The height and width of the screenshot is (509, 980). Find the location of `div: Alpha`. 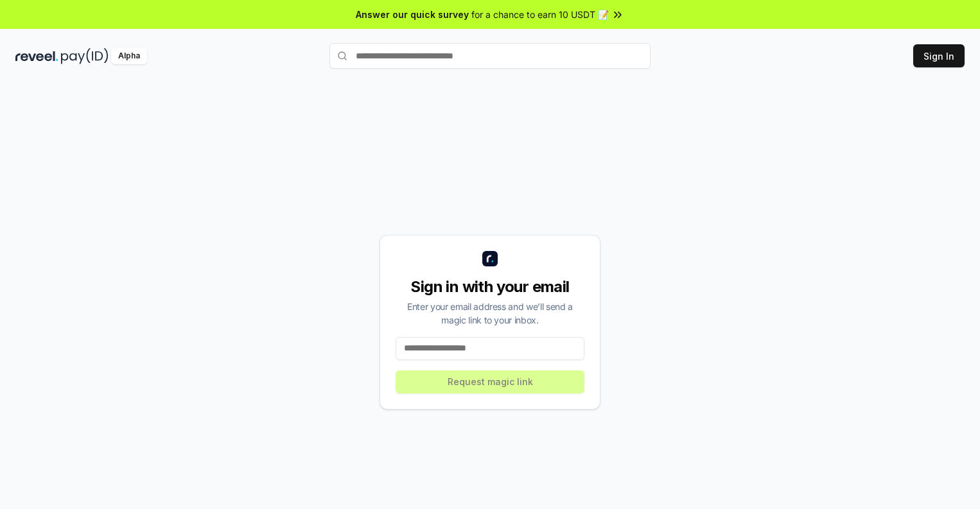

div: Alpha is located at coordinates (129, 56).